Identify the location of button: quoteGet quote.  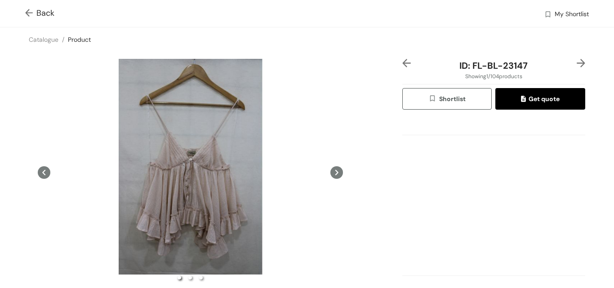
(541, 99).